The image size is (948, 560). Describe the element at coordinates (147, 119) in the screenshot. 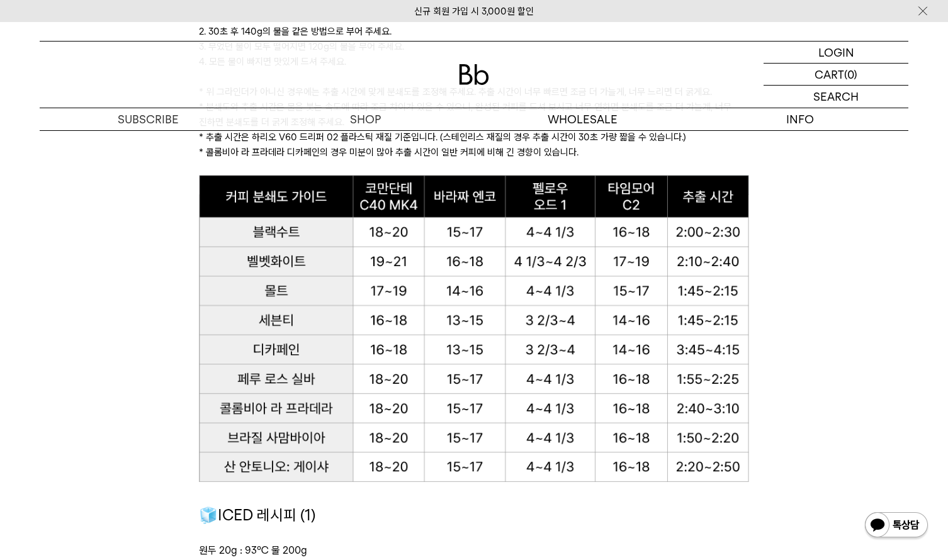

I see `a: SUBSCRIBE` at that location.